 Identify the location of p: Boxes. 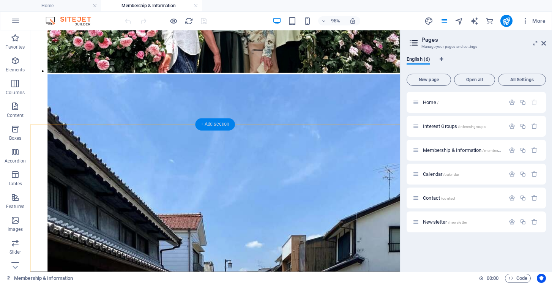
(15, 138).